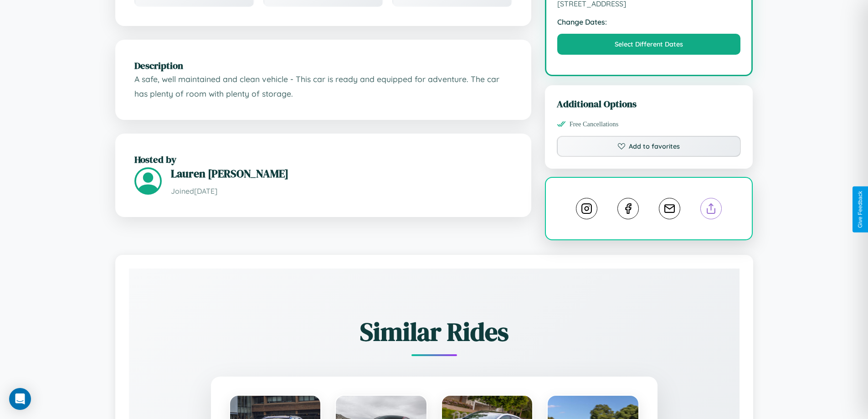 This screenshot has width=868, height=419. Describe the element at coordinates (649, 104) in the screenshot. I see `h3: Additional Options` at that location.